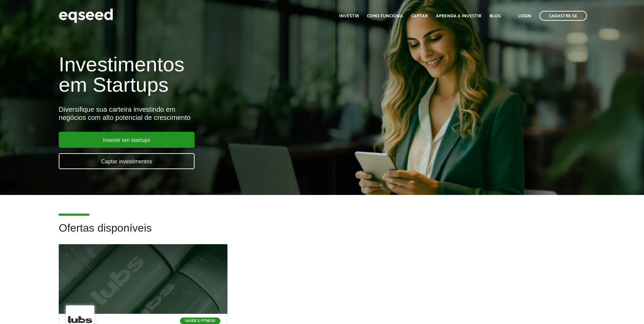 The width and height of the screenshot is (644, 324). Describe the element at coordinates (525, 16) in the screenshot. I see `a: Login` at that location.